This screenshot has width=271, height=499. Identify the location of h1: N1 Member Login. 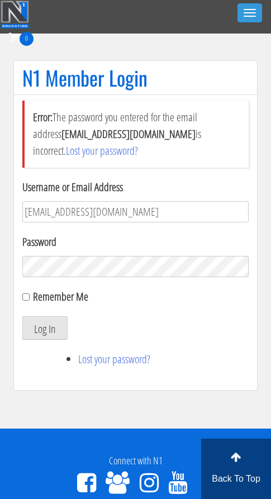
(135, 78).